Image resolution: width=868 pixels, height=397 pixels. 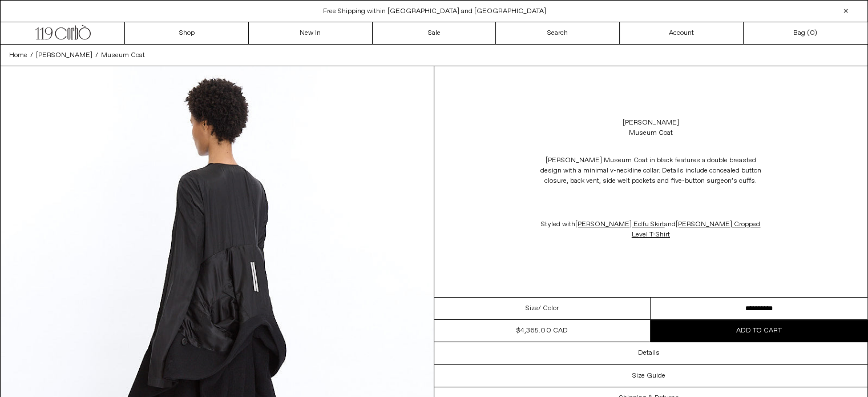 What do you see at coordinates (650, 230) in the screenshot?
I see `span: Styled with and` at bounding box center [650, 230].